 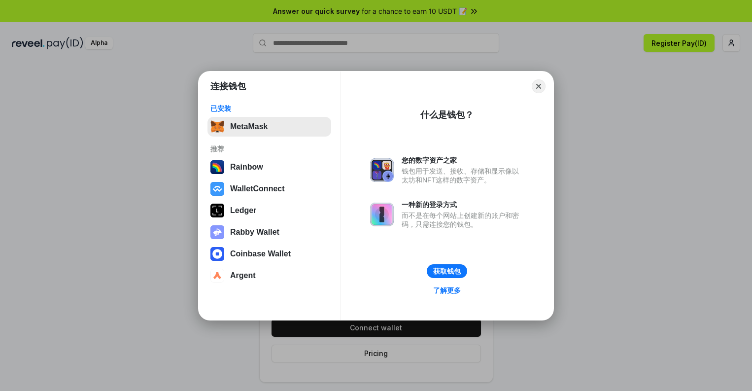 What do you see at coordinates (269, 149) in the screenshot?
I see `div: 推荐` at bounding box center [269, 149].